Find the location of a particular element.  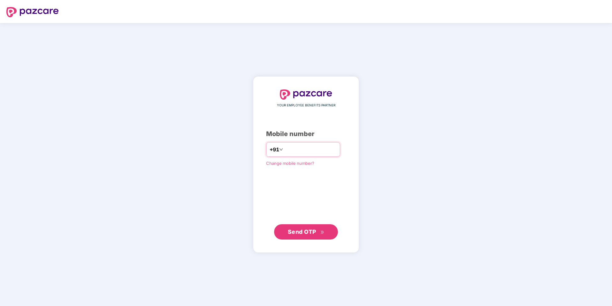

div: Mobile number is located at coordinates (306, 134).